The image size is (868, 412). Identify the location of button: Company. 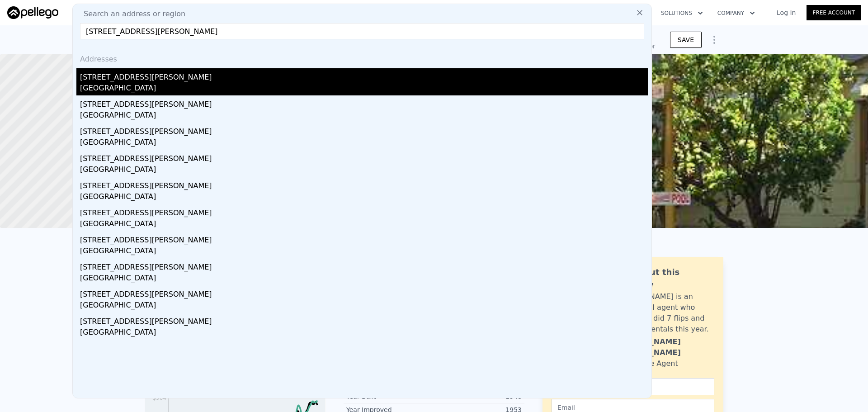
(736, 13).